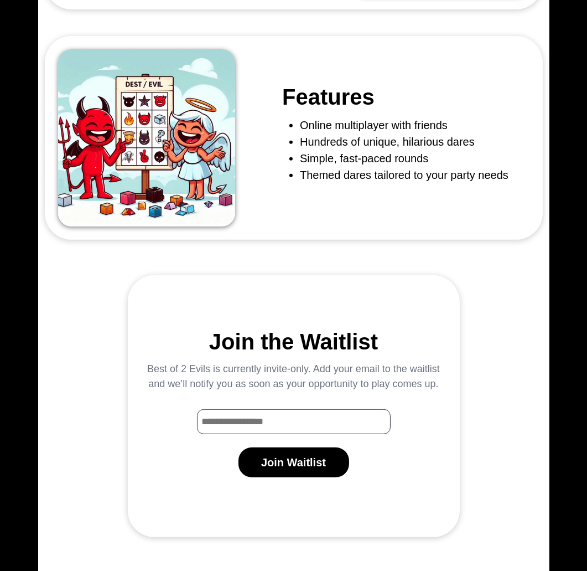 The height and width of the screenshot is (571, 587). Describe the element at coordinates (404, 125) in the screenshot. I see `li: Online multiplayer with friends` at that location.